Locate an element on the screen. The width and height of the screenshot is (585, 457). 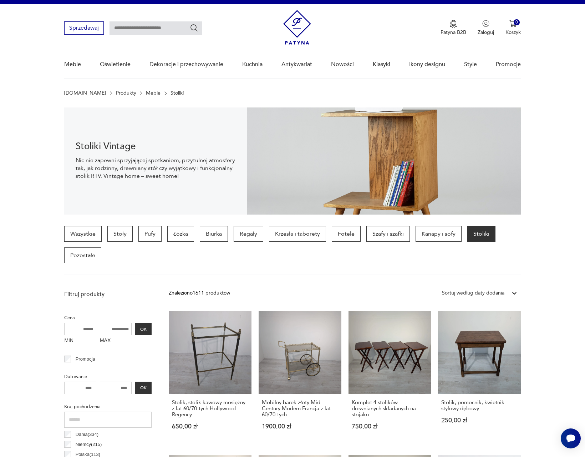
a: Pufy is located at coordinates (150, 234).